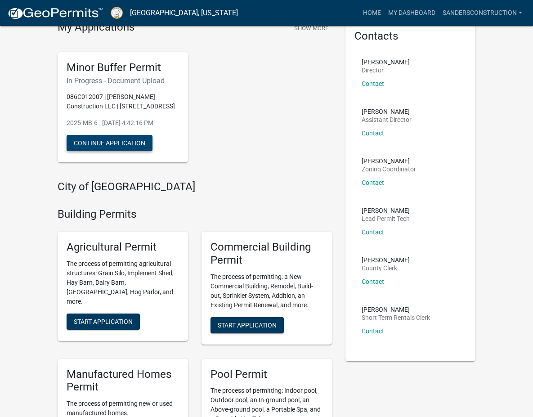  Describe the element at coordinates (396, 318) in the screenshot. I see `p: Short Term Rentals Clerk` at that location.